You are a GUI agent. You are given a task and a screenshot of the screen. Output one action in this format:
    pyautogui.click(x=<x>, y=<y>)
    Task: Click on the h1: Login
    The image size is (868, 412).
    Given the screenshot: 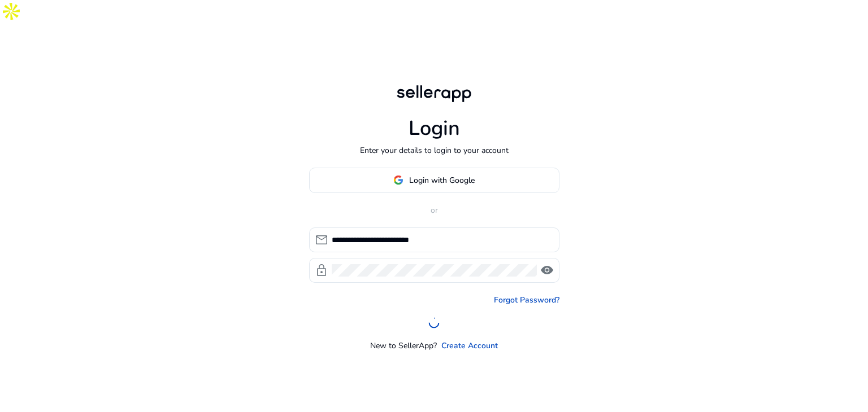 What is the action you would take?
    pyautogui.click(x=434, y=128)
    